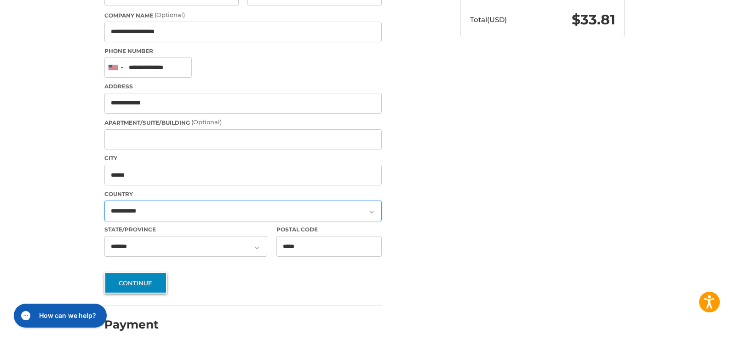 Image resolution: width=729 pixels, height=340 pixels. Describe the element at coordinates (330, 230) in the screenshot. I see `label: Postal Code` at that location.